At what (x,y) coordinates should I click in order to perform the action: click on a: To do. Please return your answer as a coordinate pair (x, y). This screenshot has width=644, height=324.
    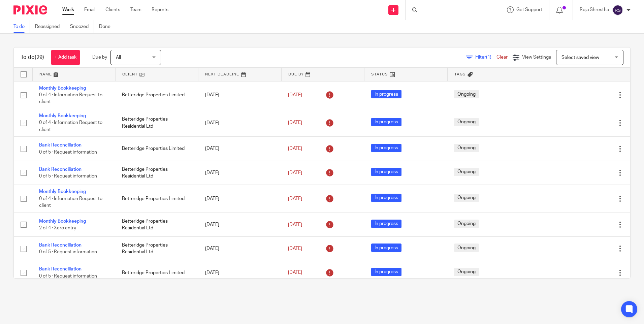
    Looking at the image, I should click on (22, 26).